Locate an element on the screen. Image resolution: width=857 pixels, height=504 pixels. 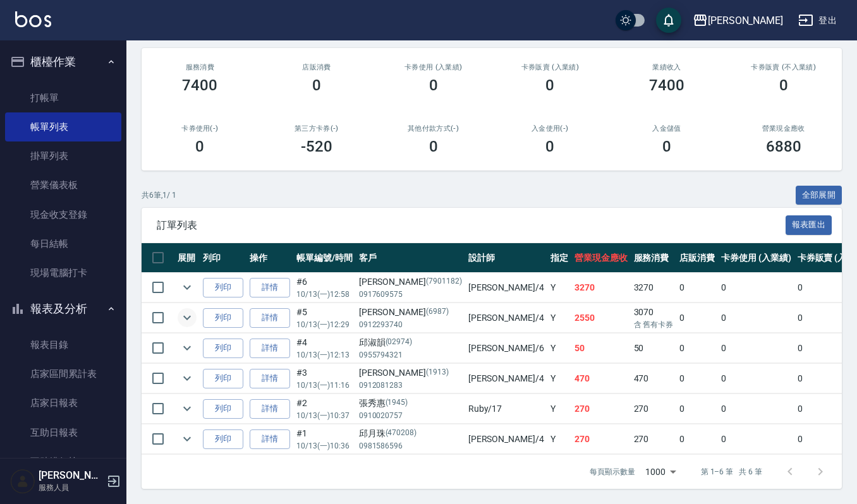
p: 0910020757 is located at coordinates (410, 415).